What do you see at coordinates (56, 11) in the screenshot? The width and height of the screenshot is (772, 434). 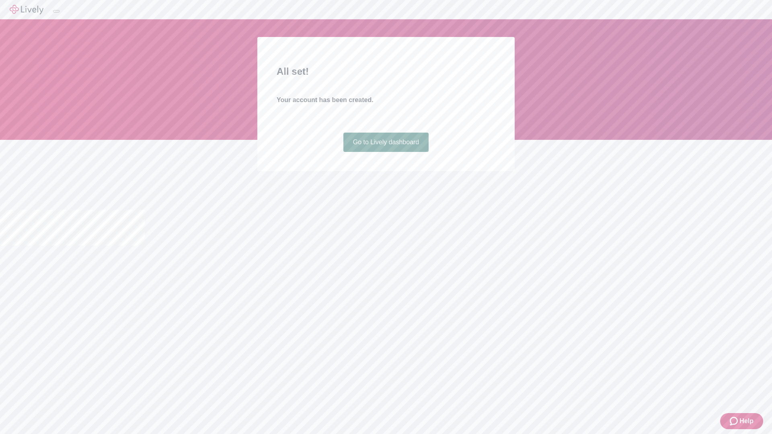 I see `button: Log out` at bounding box center [56, 11].